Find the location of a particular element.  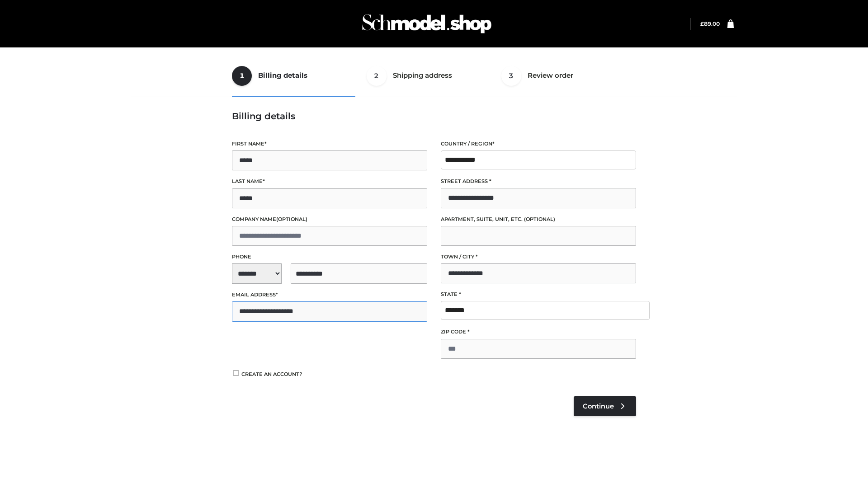

label: State is located at coordinates (538, 294).